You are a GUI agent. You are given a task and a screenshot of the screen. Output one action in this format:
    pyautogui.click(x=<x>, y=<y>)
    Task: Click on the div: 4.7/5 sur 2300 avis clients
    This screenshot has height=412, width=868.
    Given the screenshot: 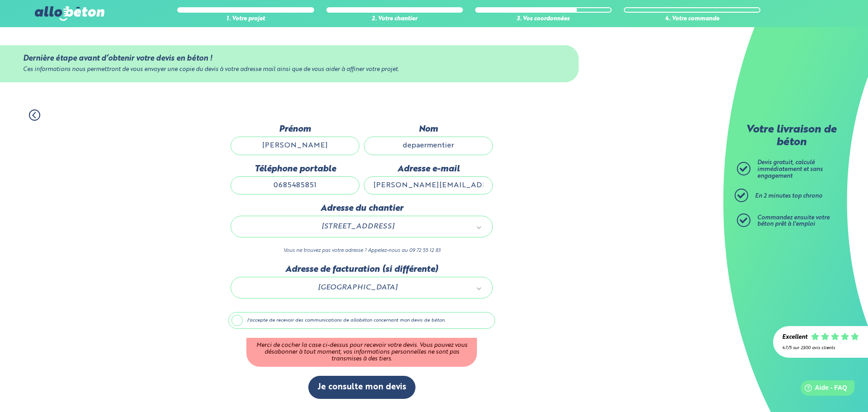 What is the action you would take?
    pyautogui.click(x=820, y=348)
    